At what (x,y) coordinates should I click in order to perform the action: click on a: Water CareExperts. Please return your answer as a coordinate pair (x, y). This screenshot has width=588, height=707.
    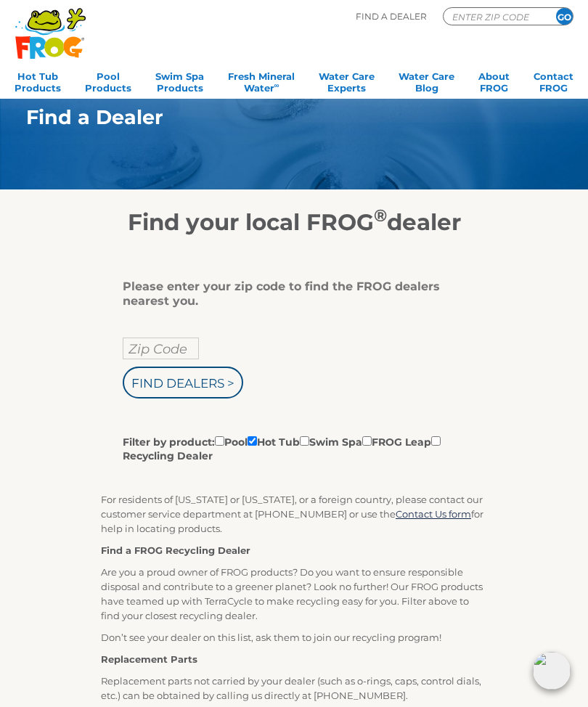
    Looking at the image, I should click on (346, 81).